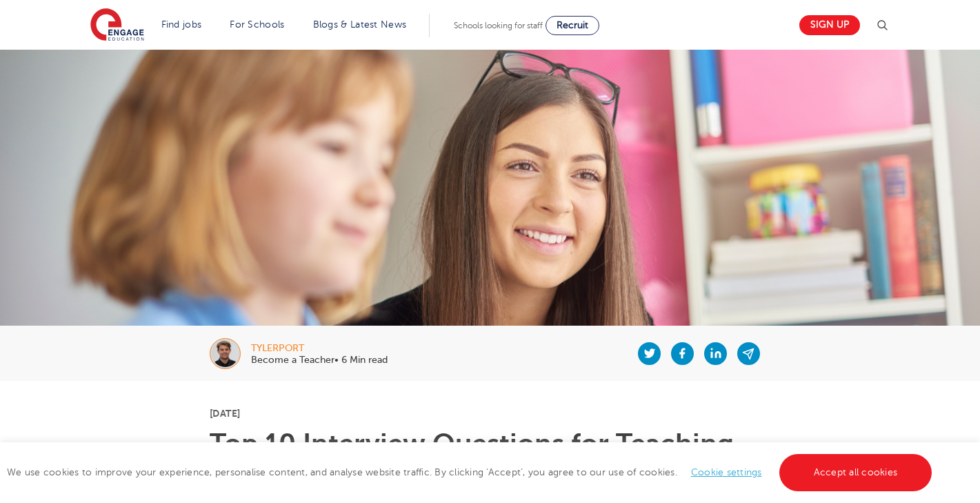 The width and height of the screenshot is (980, 503). I want to click on a: Blogs & Latest News, so click(360, 24).